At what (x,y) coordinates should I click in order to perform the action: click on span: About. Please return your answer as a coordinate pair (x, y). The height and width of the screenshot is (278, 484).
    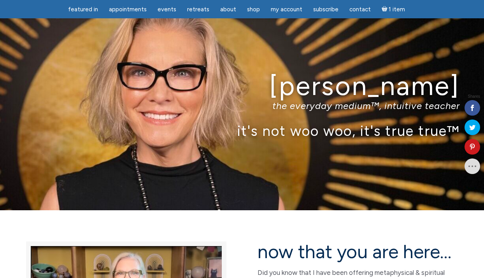
    Looking at the image, I should click on (228, 9).